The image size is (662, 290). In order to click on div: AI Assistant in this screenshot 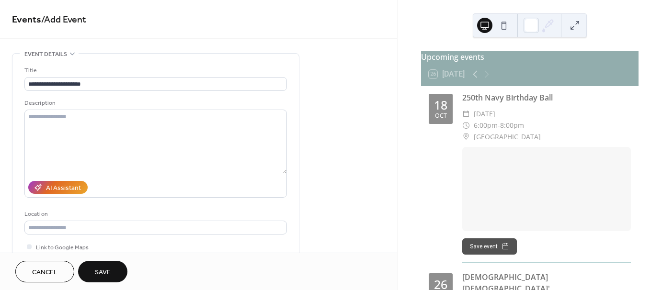, I will do `click(63, 188)`.